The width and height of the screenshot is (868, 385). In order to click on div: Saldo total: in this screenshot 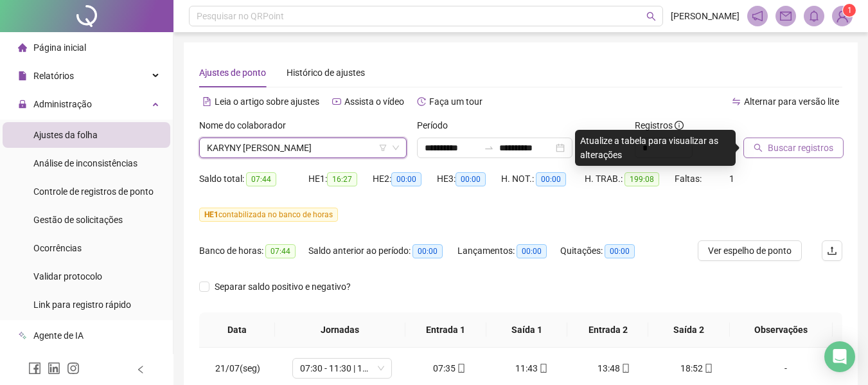, I will do `click(254, 178)`.